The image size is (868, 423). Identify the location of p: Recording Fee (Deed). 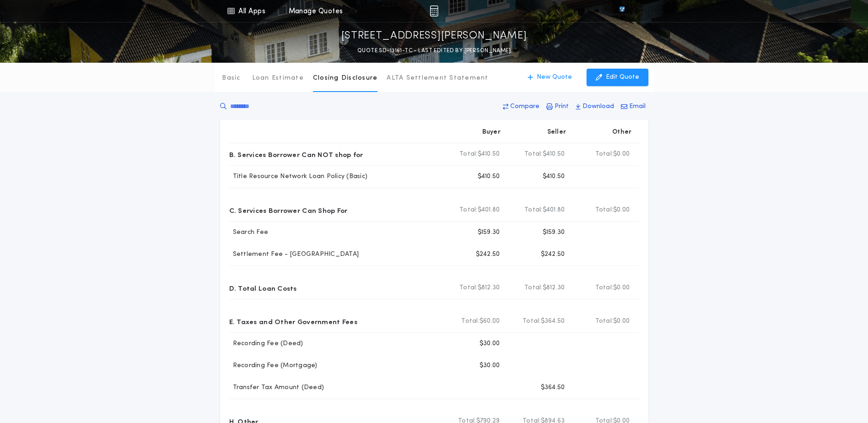
(266, 344).